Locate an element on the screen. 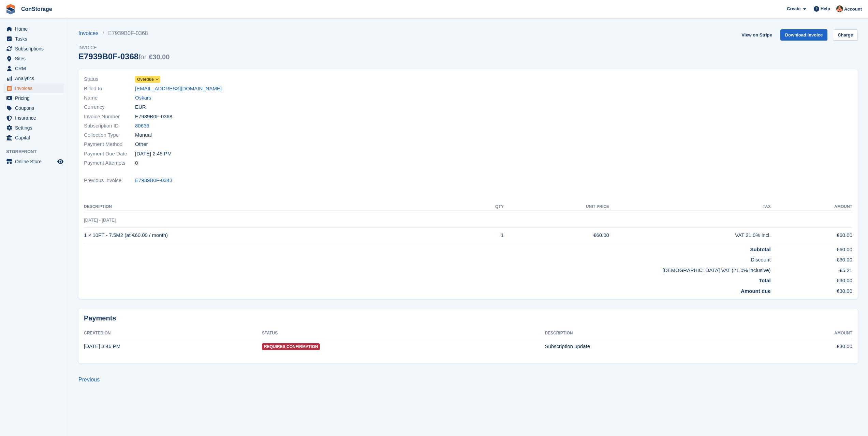  span: Home is located at coordinates (36, 29).